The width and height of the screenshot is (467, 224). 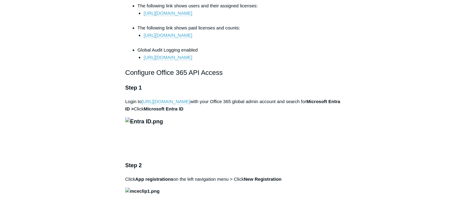 I want to click on h2: Configure Office 365 API Access, so click(x=234, y=72).